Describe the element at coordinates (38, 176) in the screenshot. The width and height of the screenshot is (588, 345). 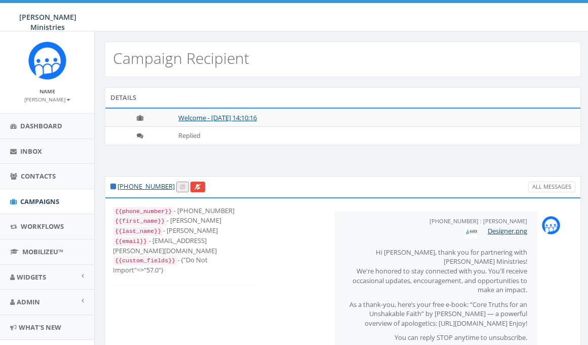
I see `span: Contacts` at that location.